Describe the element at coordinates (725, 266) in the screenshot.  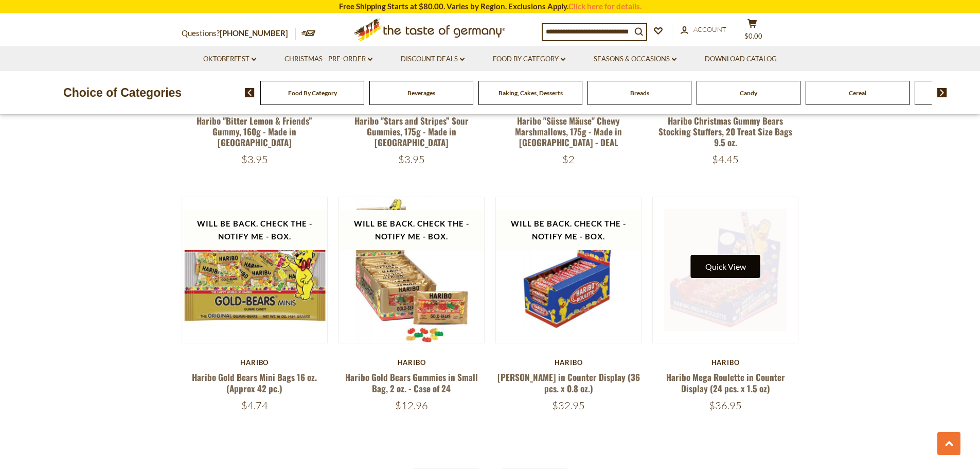
I see `button: Quick View` at that location.